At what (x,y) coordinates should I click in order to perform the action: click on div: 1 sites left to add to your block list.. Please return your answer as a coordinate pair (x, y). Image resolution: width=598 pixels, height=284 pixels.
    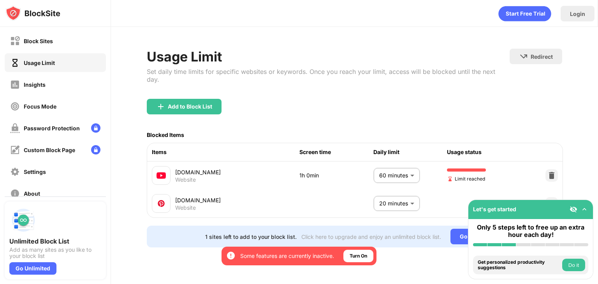
    Looking at the image, I should click on (251, 237).